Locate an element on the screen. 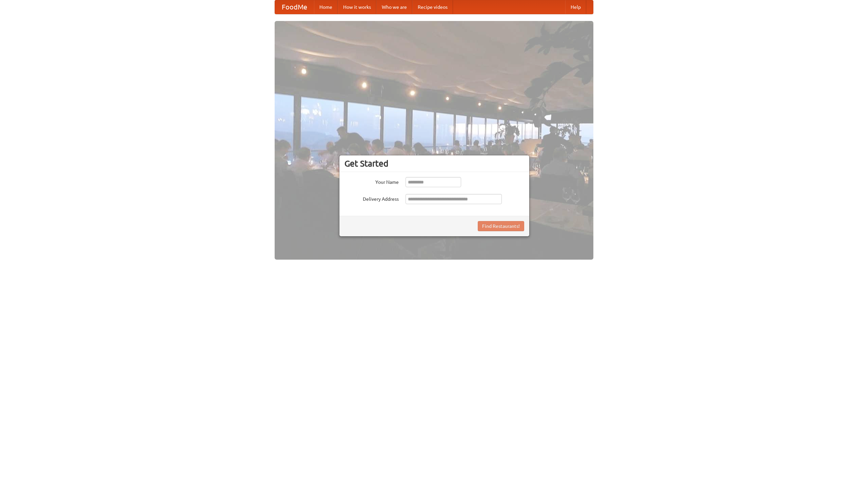  a: Who we are is located at coordinates (394, 7).